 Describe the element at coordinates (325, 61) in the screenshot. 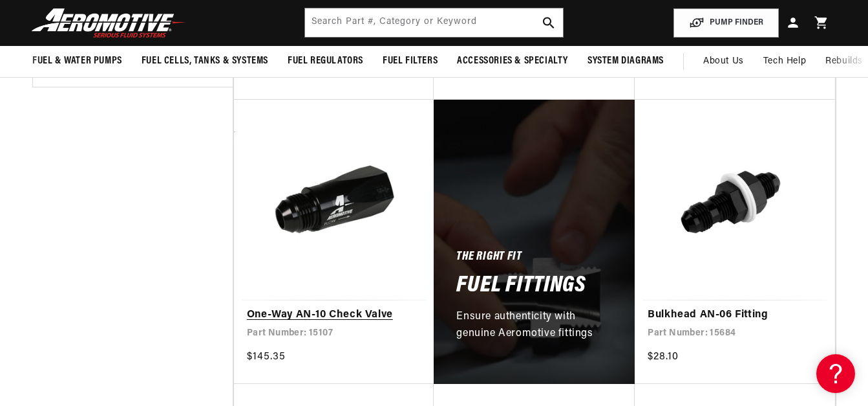

I see `span: Fuel Regulators` at that location.